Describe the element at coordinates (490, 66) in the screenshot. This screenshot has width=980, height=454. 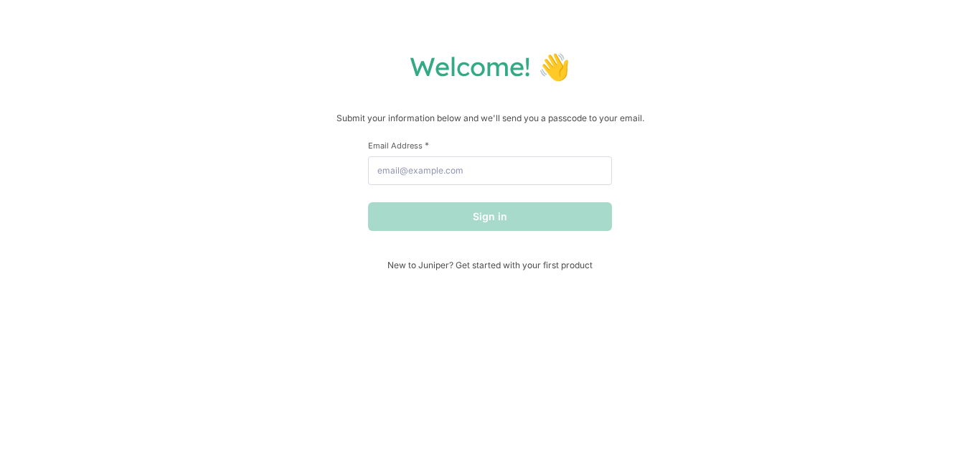
I see `h1: Welcome! 👋` at that location.